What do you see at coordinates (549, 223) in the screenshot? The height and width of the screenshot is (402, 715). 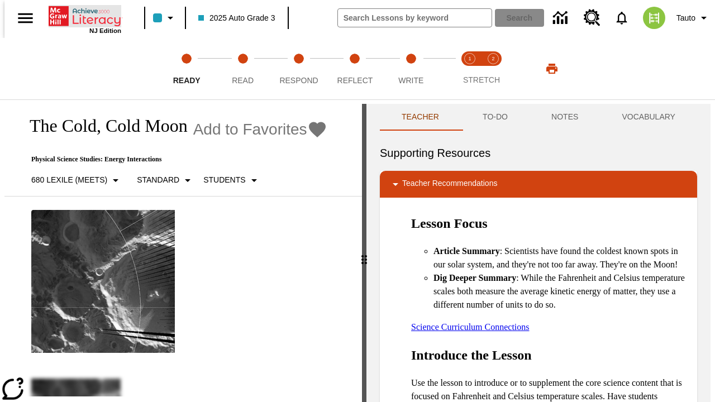 I see `h2: Lesson Focus` at bounding box center [549, 223].